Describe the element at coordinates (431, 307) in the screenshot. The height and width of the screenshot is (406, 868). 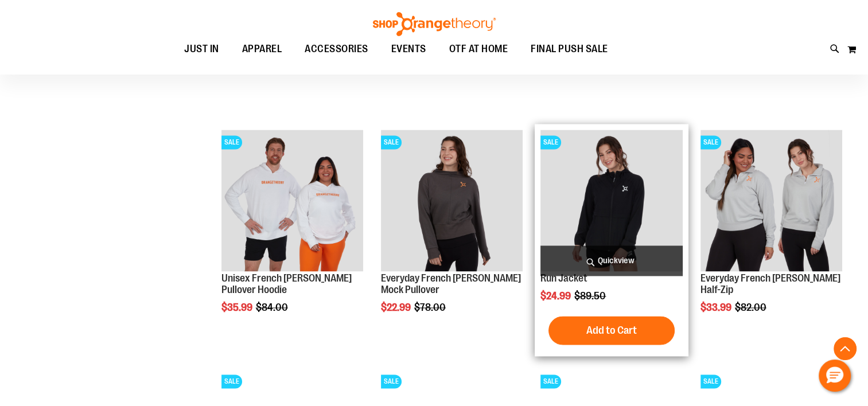
I see `span: $78.00` at that location.